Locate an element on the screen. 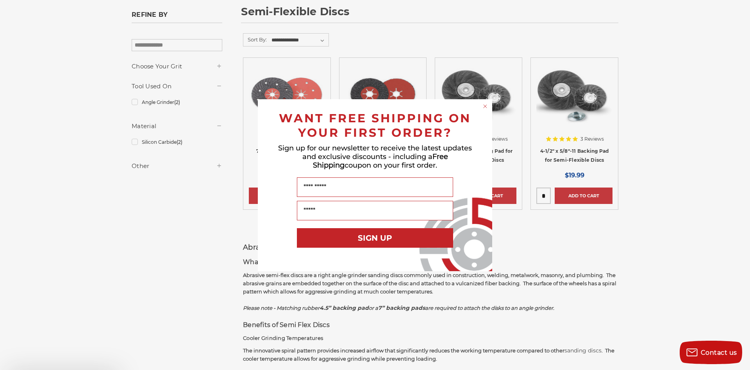 The image size is (750, 370). span: Sign up for our newsletter to receive the latest updates and exclusive discounts - including a co... is located at coordinates (375, 157).